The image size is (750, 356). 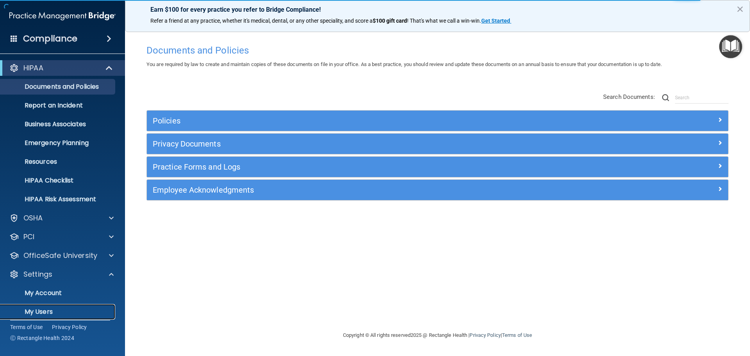 What do you see at coordinates (58, 87) in the screenshot?
I see `p: Documents and Policies` at bounding box center [58, 87].